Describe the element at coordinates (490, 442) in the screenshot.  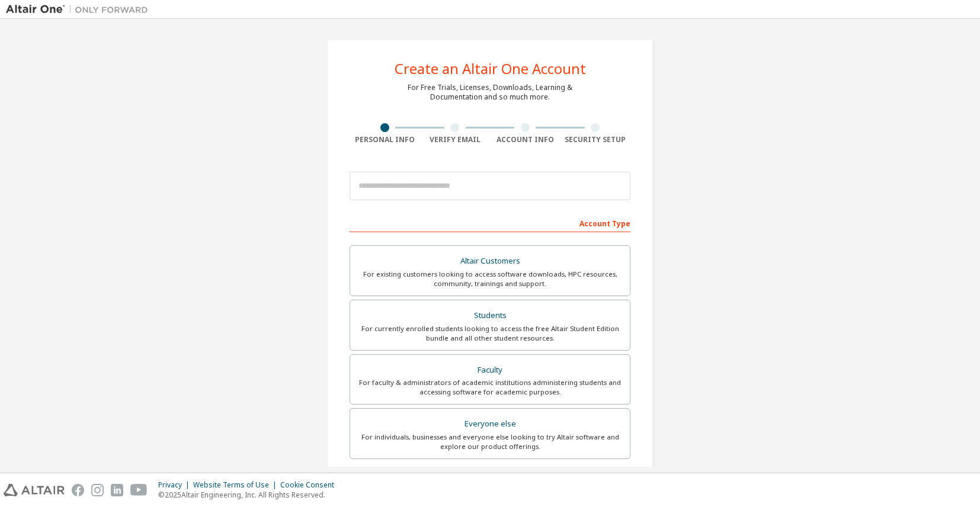
I see `div: For individuals, businesses and everyone else looking to try Altair software and explore our prod...` at that location.